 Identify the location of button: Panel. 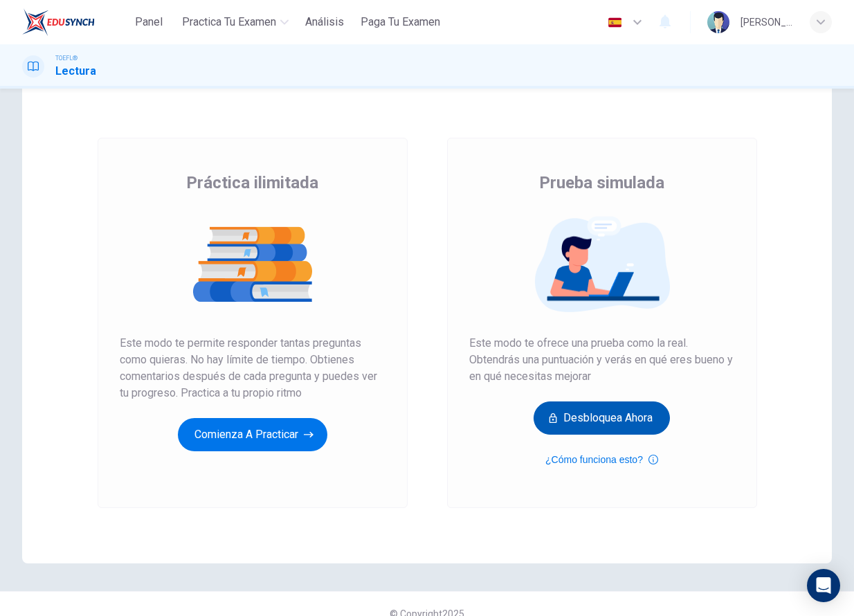
(149, 23).